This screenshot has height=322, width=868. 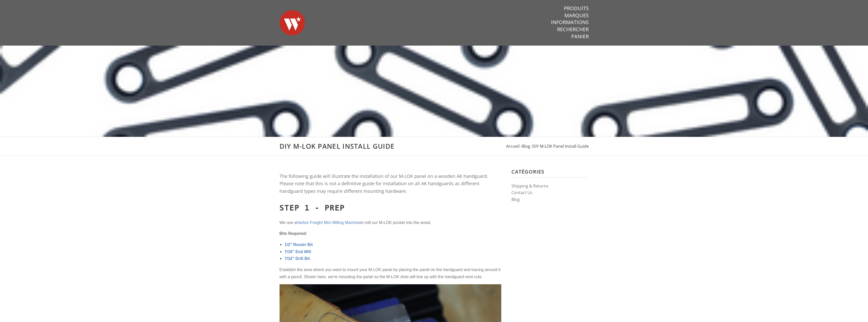 I want to click on a: DIY M-LOK Panel Install Guide, so click(x=561, y=146).